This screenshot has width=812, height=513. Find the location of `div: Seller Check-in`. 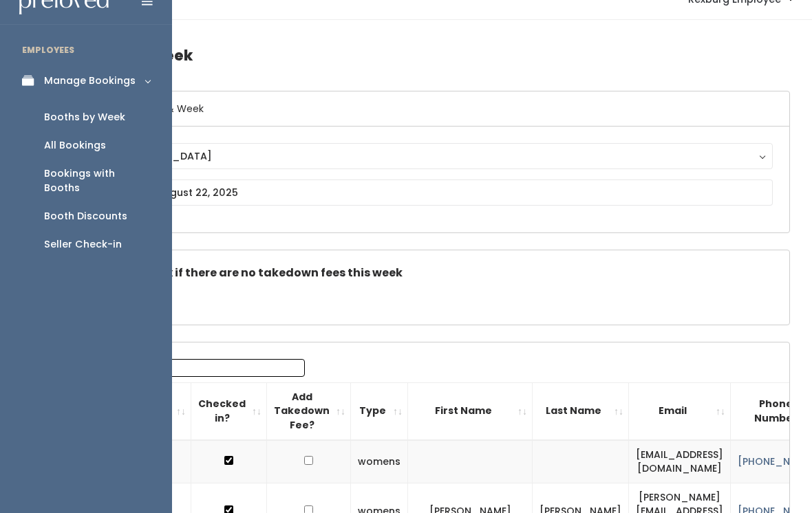

div: Seller Check-in is located at coordinates (82, 244).